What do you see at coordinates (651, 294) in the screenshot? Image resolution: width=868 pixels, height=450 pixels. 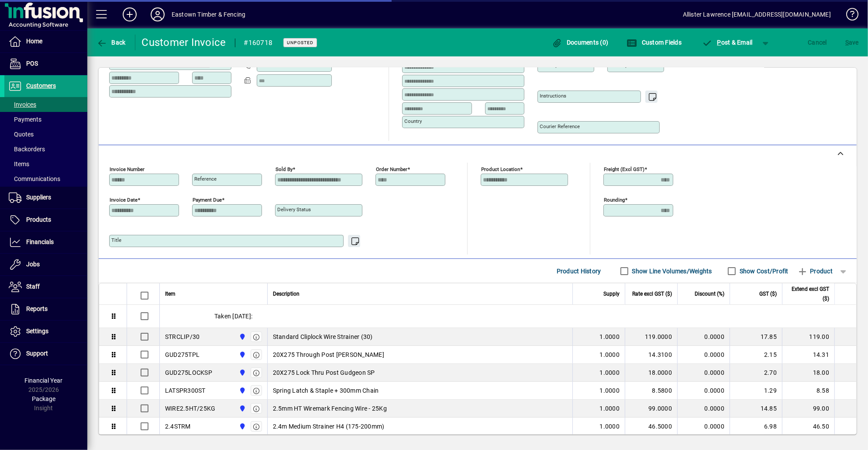 I see `span: Rate excl GST ($)` at bounding box center [651, 294].